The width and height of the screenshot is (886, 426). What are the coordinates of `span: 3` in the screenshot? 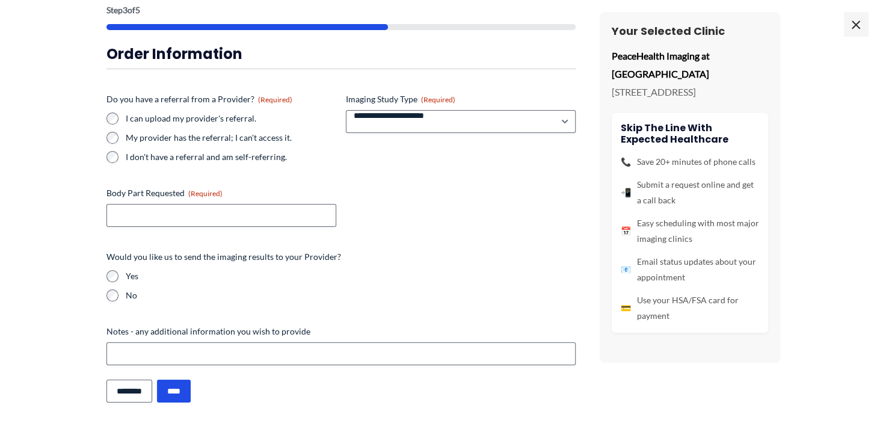 It's located at (125, 10).